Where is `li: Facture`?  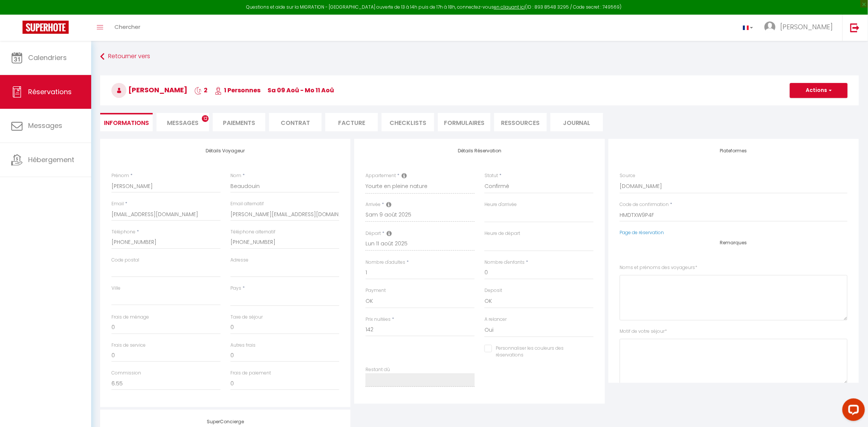
li: Facture is located at coordinates (352, 122).